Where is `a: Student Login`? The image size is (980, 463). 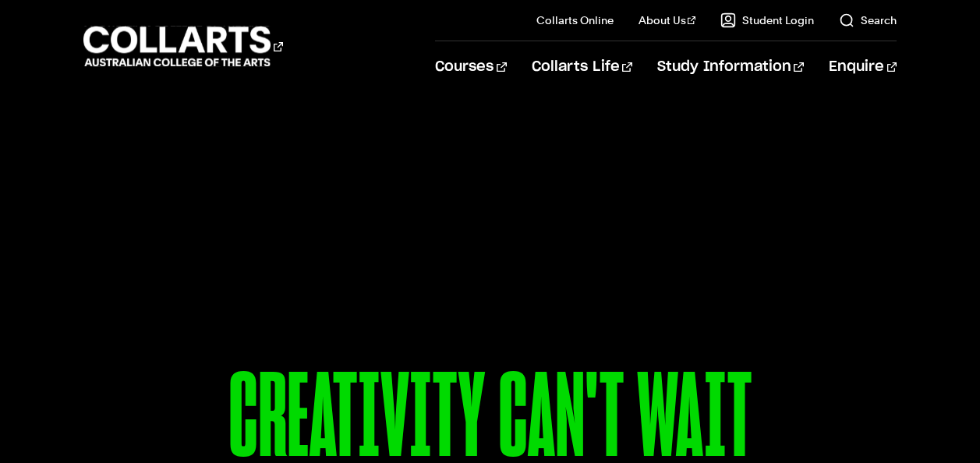 a: Student Login is located at coordinates (767, 20).